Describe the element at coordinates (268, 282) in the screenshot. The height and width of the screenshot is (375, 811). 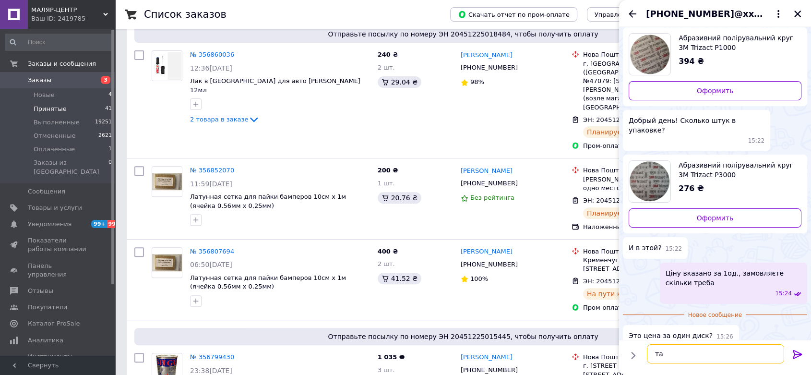
I see `span: Латунная сетка для пайки бамперов 10см х 1м (ячейка 0.56мм х 0,25мм)` at that location.